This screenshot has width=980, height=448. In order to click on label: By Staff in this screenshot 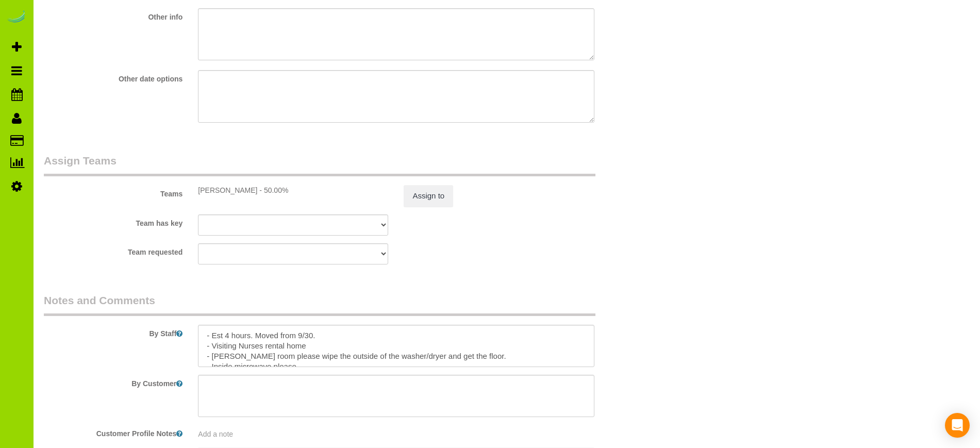, I will do `click(113, 331)`.